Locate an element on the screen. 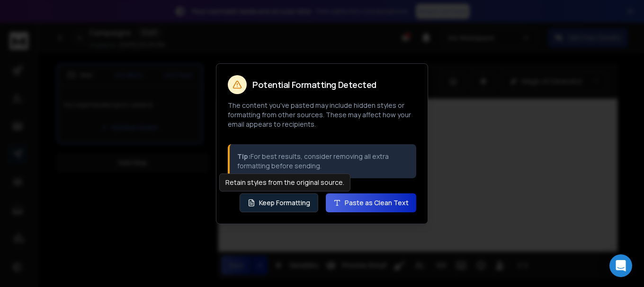  h2: Potential Formatting Detected is located at coordinates (314, 84).